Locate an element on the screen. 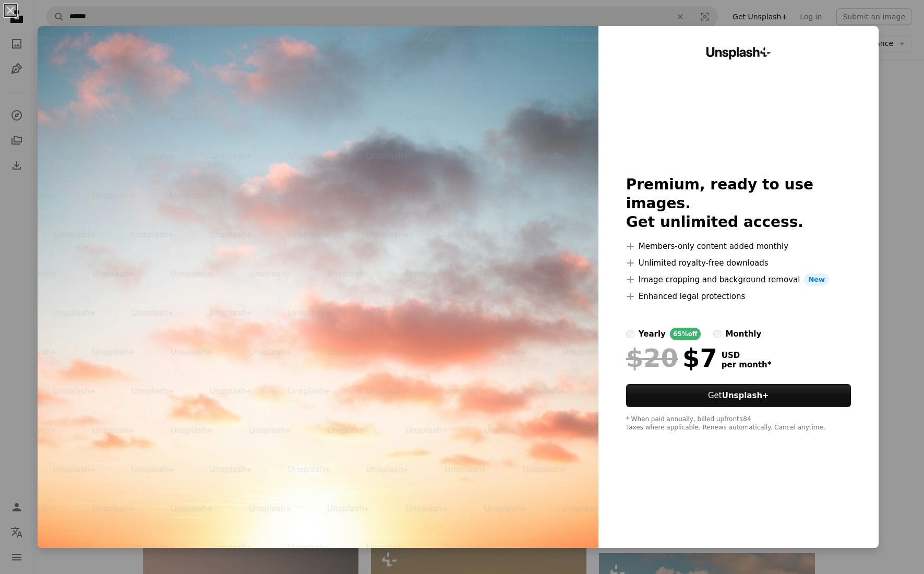 This screenshot has width=924, height=574. li: Members-only content added monthly is located at coordinates (739, 246).